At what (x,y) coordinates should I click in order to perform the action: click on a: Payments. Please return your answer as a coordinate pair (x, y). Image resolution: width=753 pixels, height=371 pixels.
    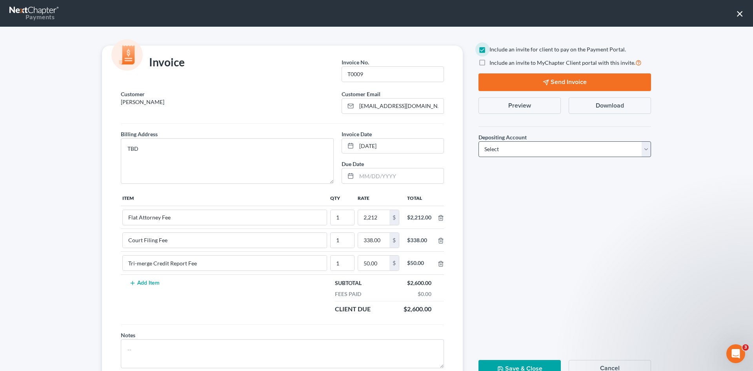
    Looking at the image, I should click on (35, 13).